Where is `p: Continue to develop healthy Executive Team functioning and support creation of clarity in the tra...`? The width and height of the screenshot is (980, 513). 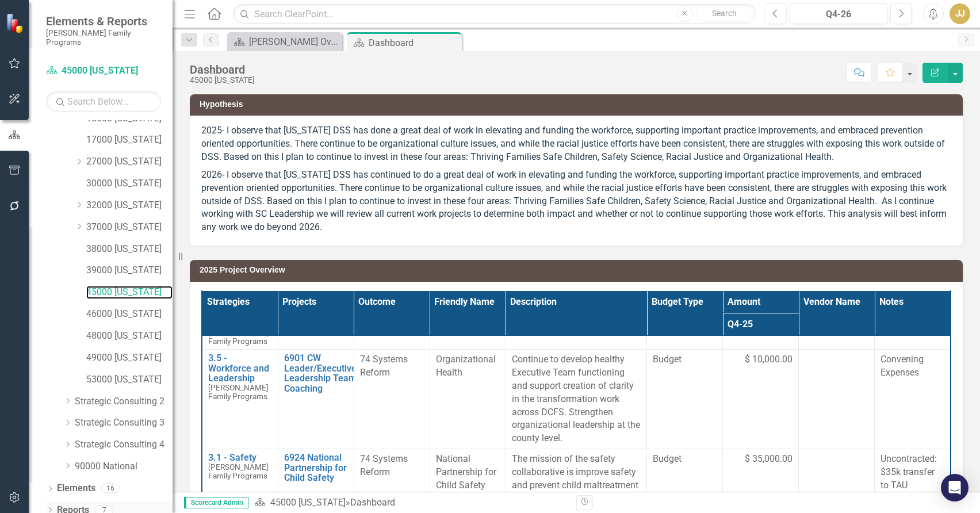 p: Continue to develop healthy Executive Team functioning and support creation of clarity in the tra... is located at coordinates (576, 399).